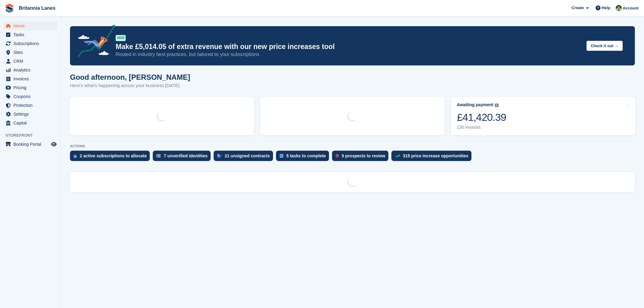 The height and width of the screenshot is (308, 644). Describe the element at coordinates (31, 79) in the screenshot. I see `span: Invoices` at that location.